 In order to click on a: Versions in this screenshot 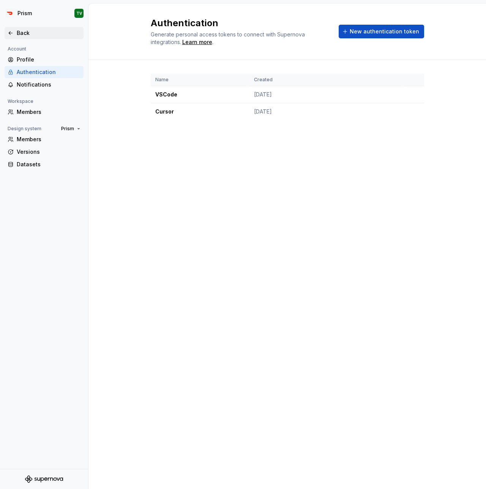, I will do `click(44, 152)`.